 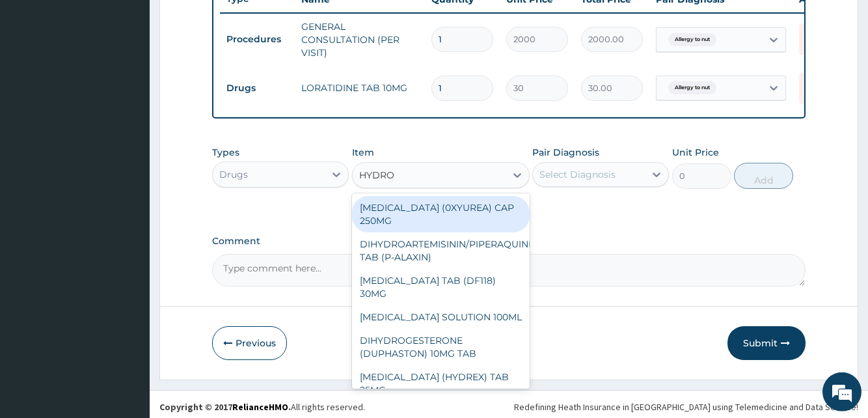 What do you see at coordinates (763, 176) in the screenshot?
I see `button: Add` at bounding box center [763, 176].